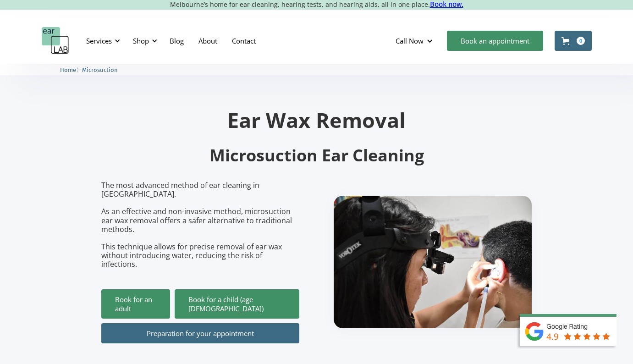 Image resolution: width=633 pixels, height=364 pixels. Describe the element at coordinates (135, 304) in the screenshot. I see `a: Book for an adult` at that location.